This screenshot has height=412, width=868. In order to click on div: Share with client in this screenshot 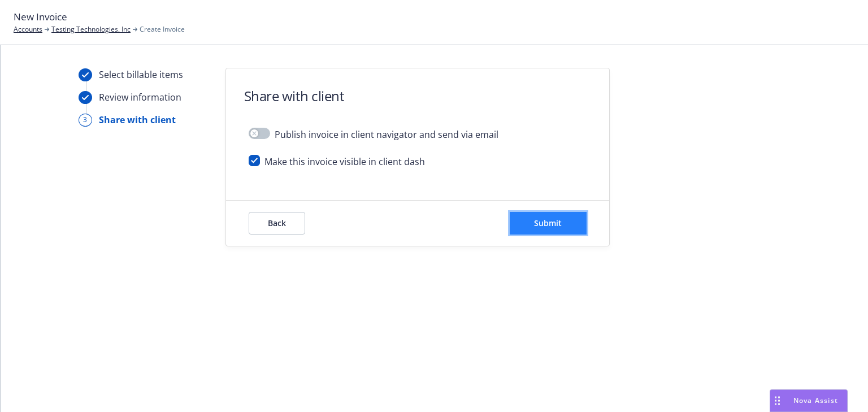, I will do `click(137, 120)`.